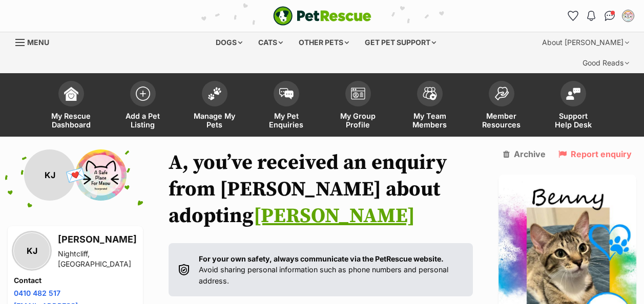 Image resolution: width=644 pixels, height=304 pixels. I want to click on a: Menu, so click(36, 41).